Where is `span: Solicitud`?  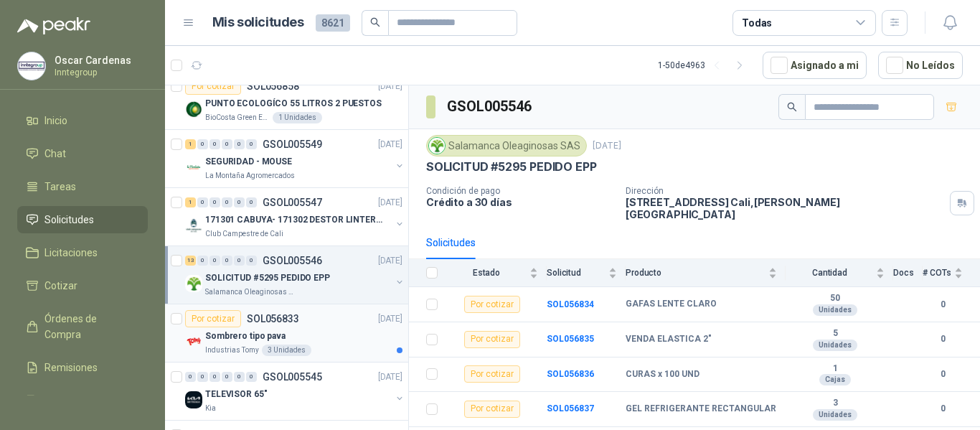 span: Solicitud is located at coordinates (576, 273).